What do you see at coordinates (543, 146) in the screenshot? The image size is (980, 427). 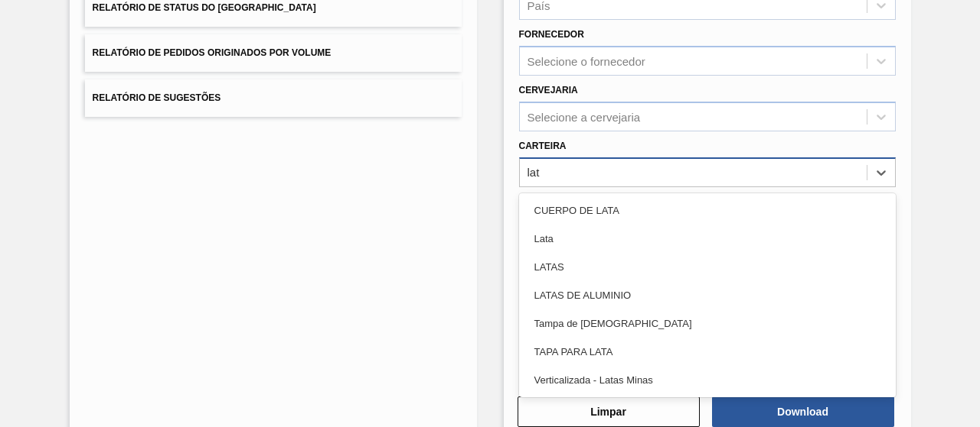 I see `label: Carteira` at bounding box center [543, 146].